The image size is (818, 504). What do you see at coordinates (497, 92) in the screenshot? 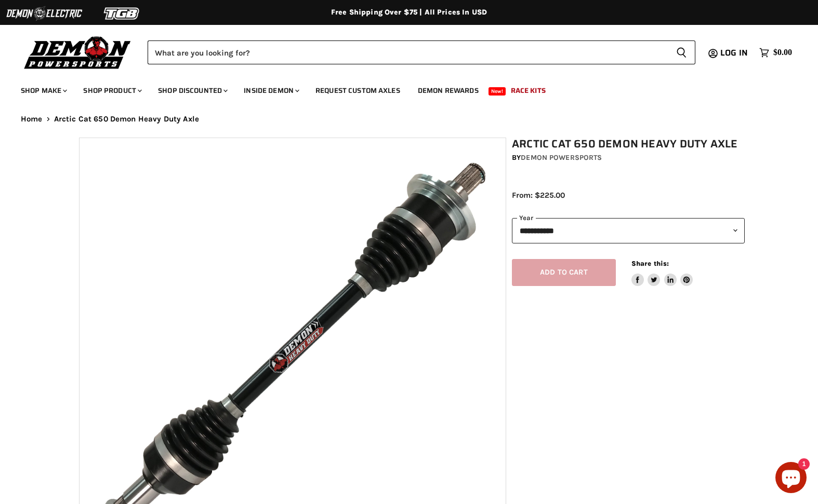
I see `span: New!` at bounding box center [497, 92].